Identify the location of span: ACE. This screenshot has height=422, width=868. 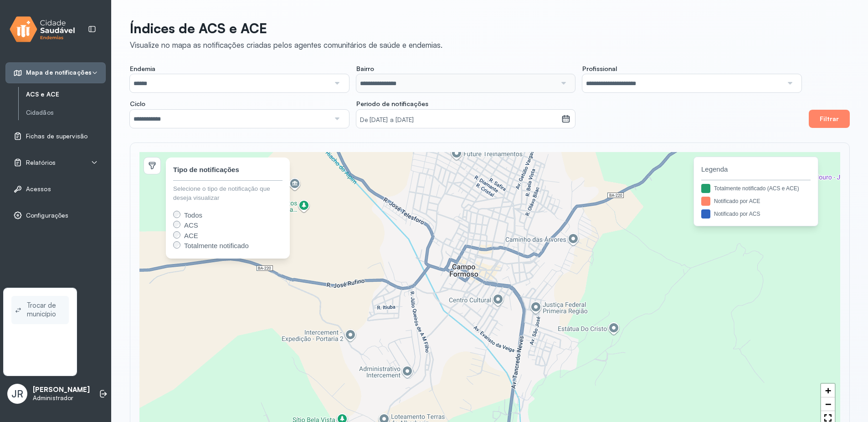
(191, 235).